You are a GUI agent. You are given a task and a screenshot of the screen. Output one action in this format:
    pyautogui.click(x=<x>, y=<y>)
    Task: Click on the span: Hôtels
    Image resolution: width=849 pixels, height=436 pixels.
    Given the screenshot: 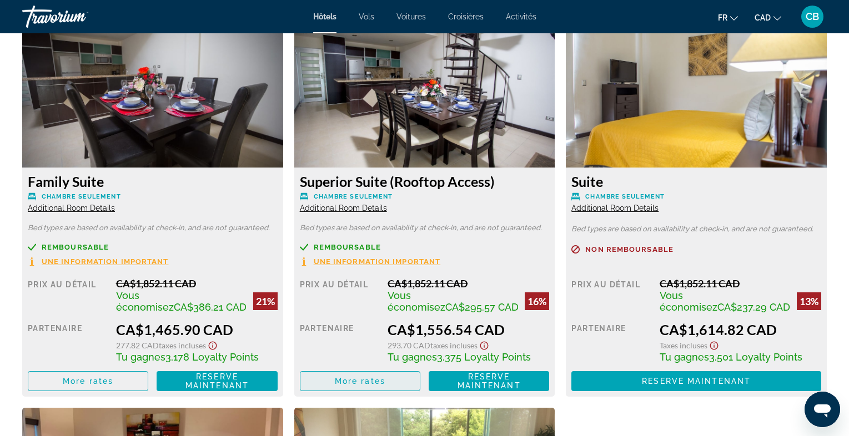 What is the action you would take?
    pyautogui.click(x=325, y=17)
    